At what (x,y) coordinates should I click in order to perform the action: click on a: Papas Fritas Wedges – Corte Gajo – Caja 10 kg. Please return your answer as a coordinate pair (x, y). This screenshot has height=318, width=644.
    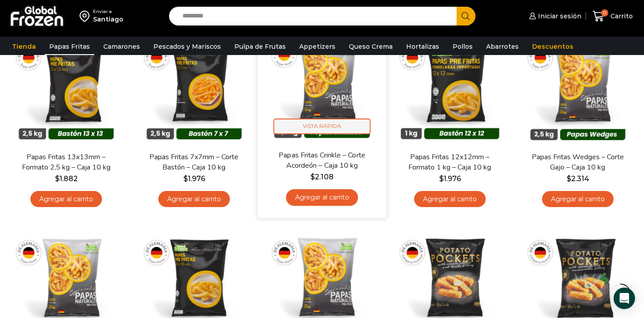
    Looking at the image, I should click on (578, 162).